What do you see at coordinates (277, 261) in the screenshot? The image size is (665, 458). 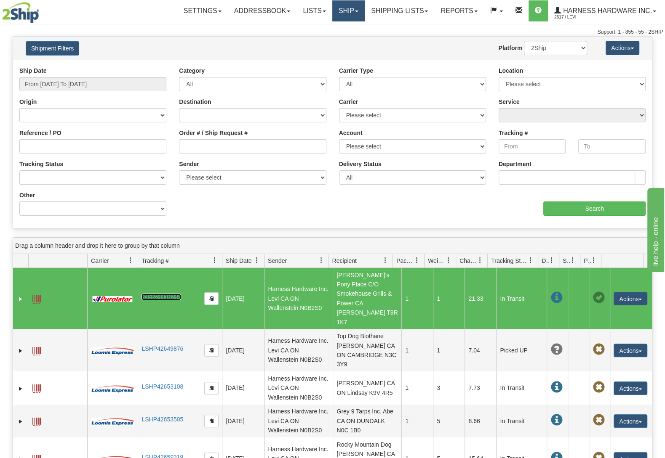 I see `span: Sender` at bounding box center [277, 261].